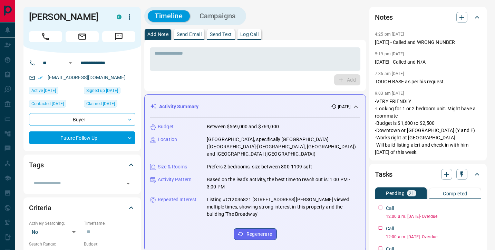 This screenshot has width=495, height=250. I want to click on span: Message, so click(119, 37).